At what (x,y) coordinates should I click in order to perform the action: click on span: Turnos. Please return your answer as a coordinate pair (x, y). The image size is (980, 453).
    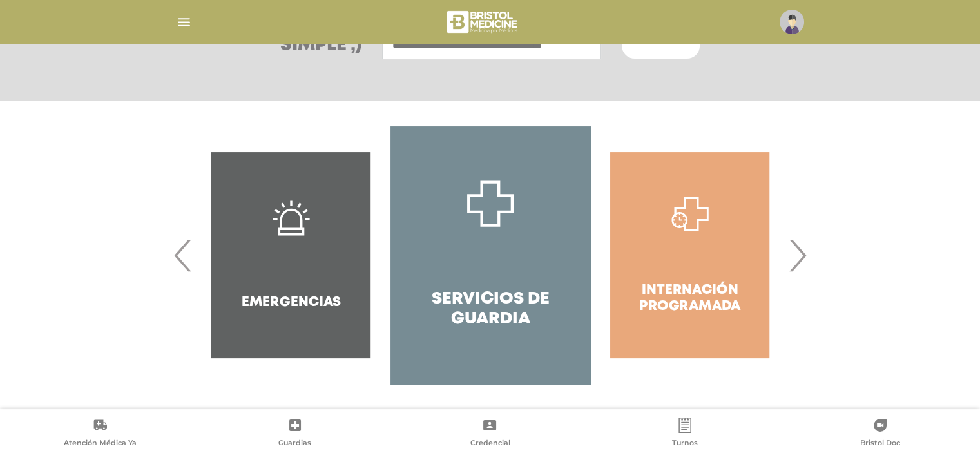
    Looking at the image, I should click on (685, 443).